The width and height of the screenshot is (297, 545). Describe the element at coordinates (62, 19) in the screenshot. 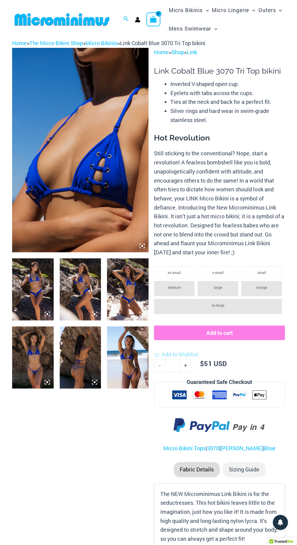

I see `img: MM SHOP LOGO FLAT` at that location.